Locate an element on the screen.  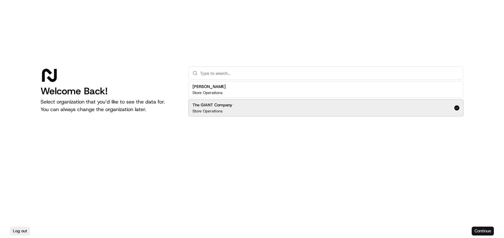
div: Suggestions is located at coordinates (326, 99).